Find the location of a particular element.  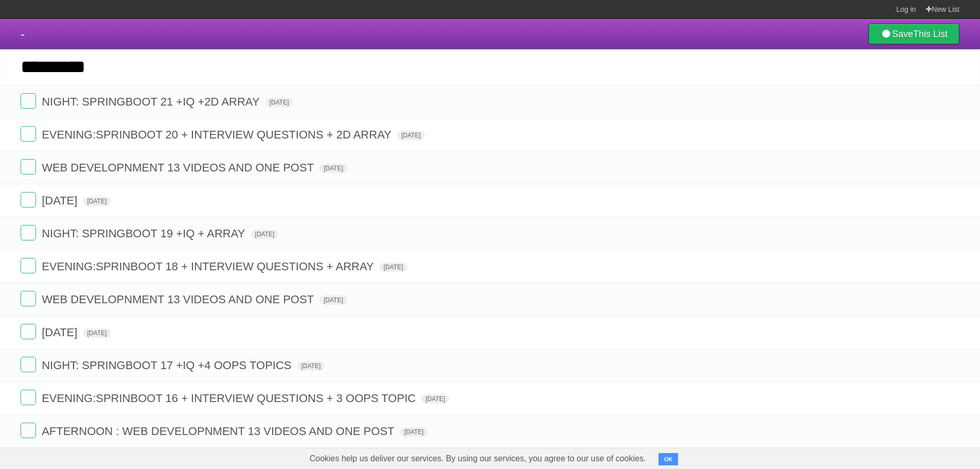

a: SaveThis List is located at coordinates (914, 34).